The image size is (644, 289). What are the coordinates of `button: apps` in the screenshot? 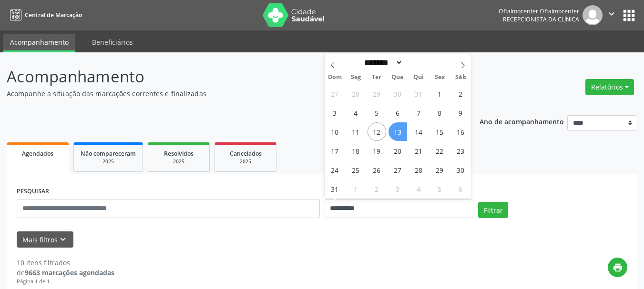 It's located at (629, 15).